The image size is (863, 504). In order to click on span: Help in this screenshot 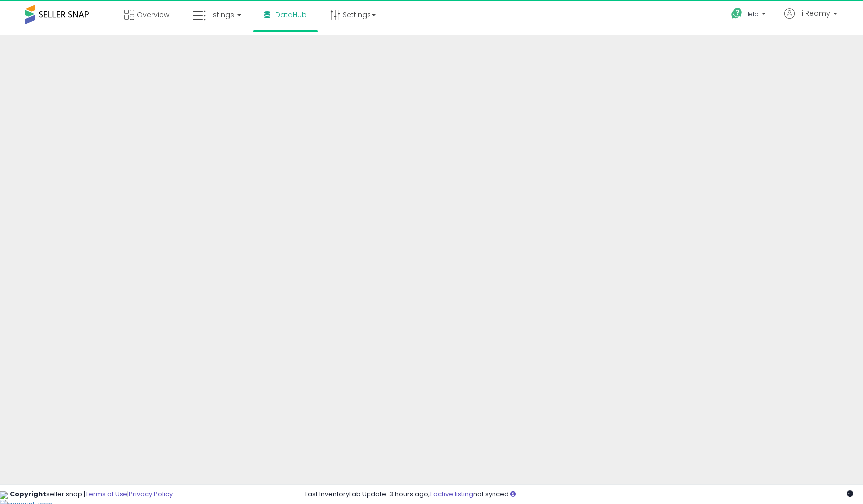, I will do `click(752, 14)`.